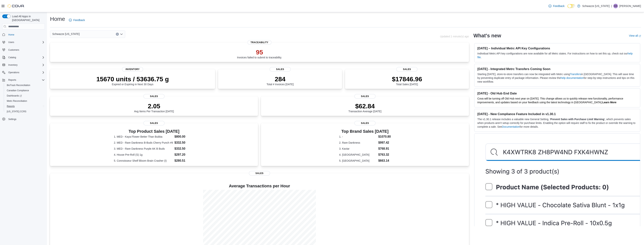 The image size is (644, 245). I want to click on dd: $997.42, so click(384, 143).